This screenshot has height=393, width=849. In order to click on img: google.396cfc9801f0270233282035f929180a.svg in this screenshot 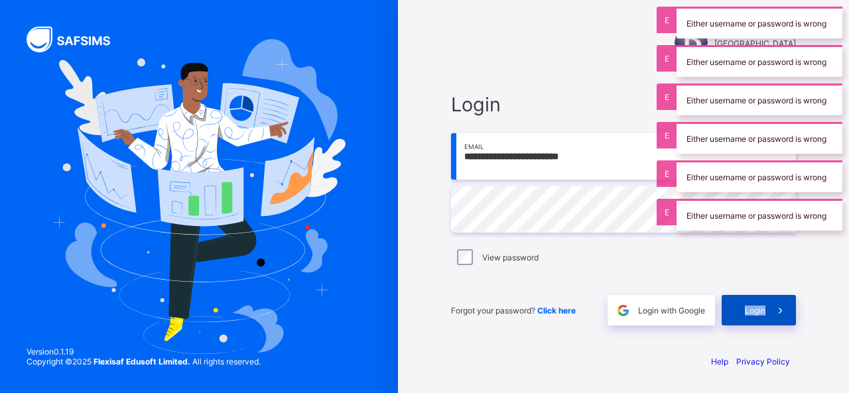, I will do `click(623, 310)`.